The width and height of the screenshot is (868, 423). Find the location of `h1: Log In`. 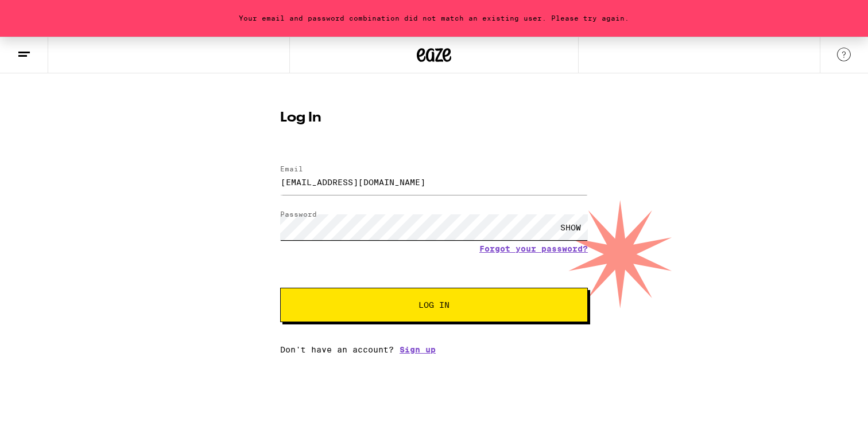

h1: Log In is located at coordinates (434, 118).